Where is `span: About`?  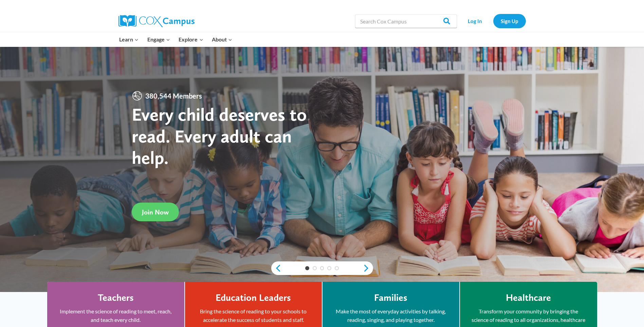
span: About is located at coordinates (222, 39).